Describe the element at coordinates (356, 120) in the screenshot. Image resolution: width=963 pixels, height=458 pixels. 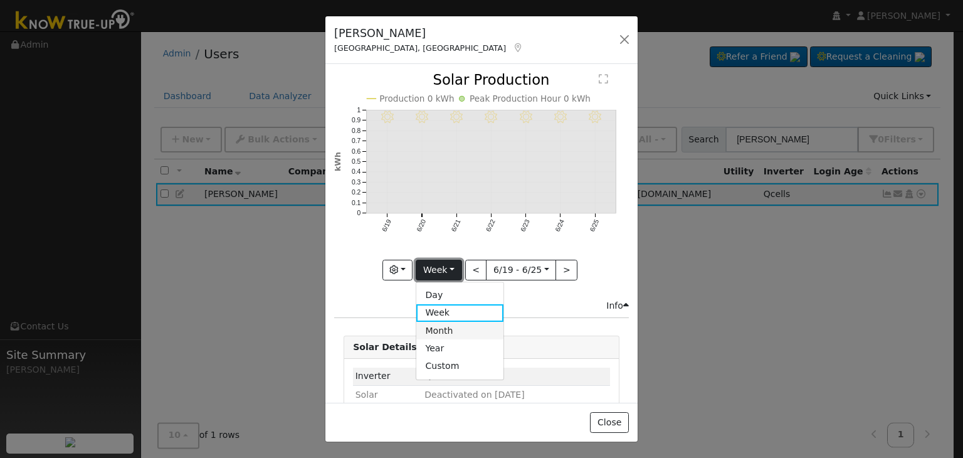
I see `text: 0.9` at that location.